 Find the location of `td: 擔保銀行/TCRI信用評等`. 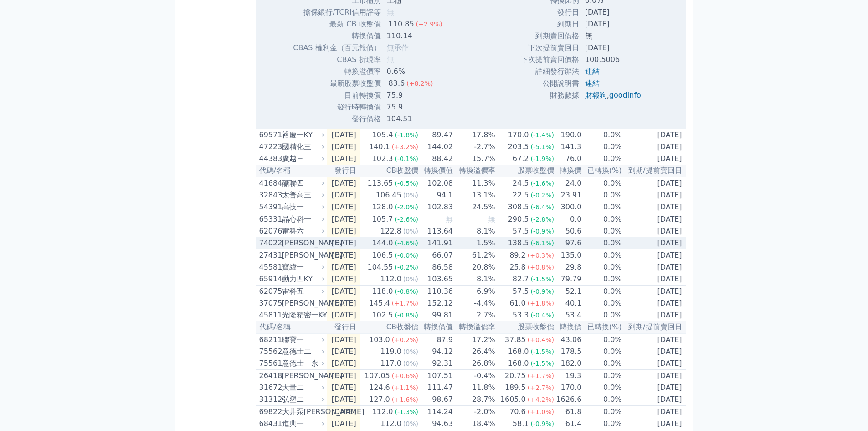

td: 擔保銀行/TCRI信用評等 is located at coordinates (337, 13).